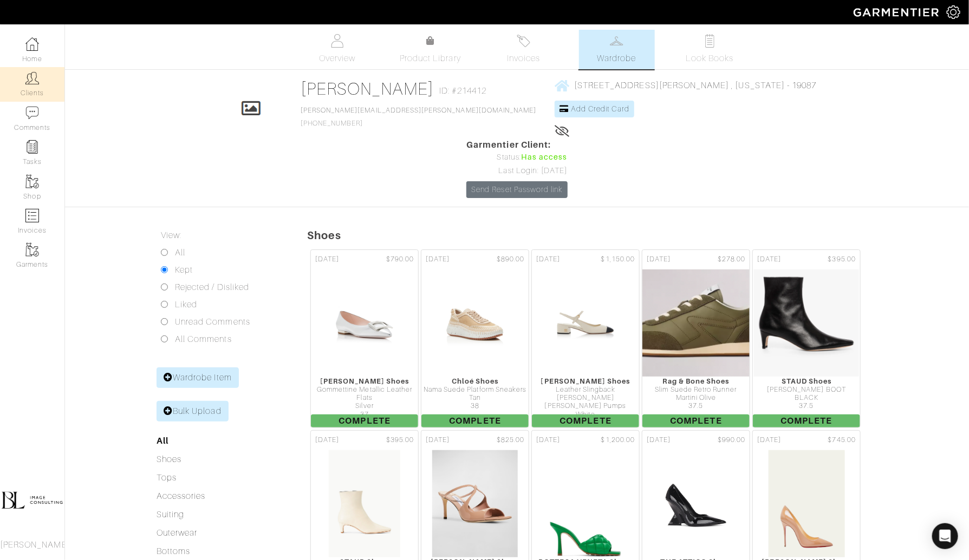  I want to click on div: Nama Suede Platform Sneakers, so click(475, 389).